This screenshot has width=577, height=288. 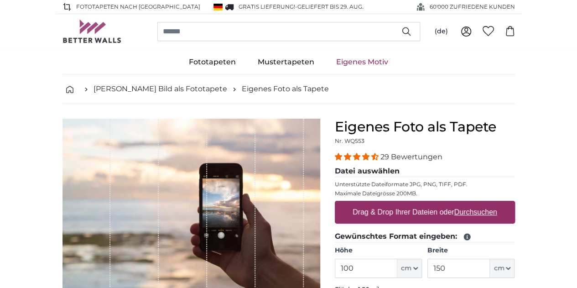 What do you see at coordinates (285, 89) in the screenshot?
I see `a: Eigenes Foto als Tapete` at bounding box center [285, 89].